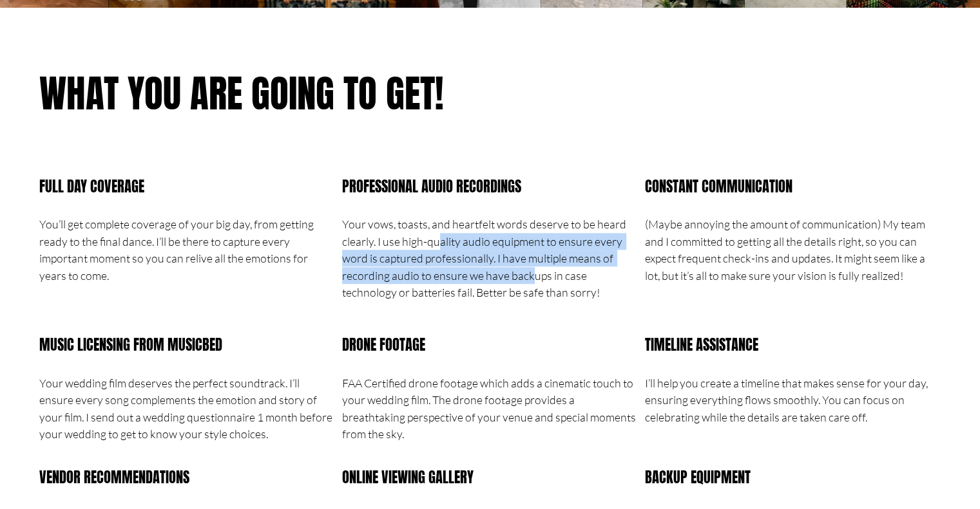 Image resolution: width=980 pixels, height=509 pixels. I want to click on h4: Online Viewing Gallery, so click(490, 477).